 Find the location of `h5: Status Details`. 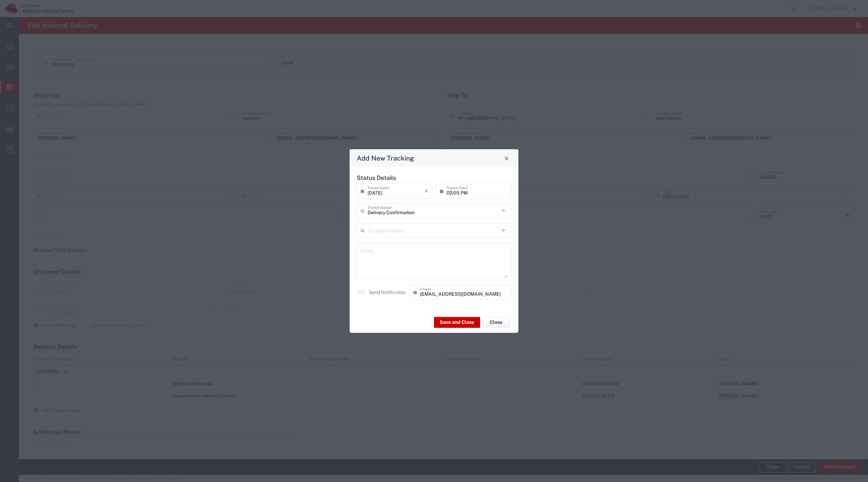

h5: Status Details is located at coordinates (434, 178).